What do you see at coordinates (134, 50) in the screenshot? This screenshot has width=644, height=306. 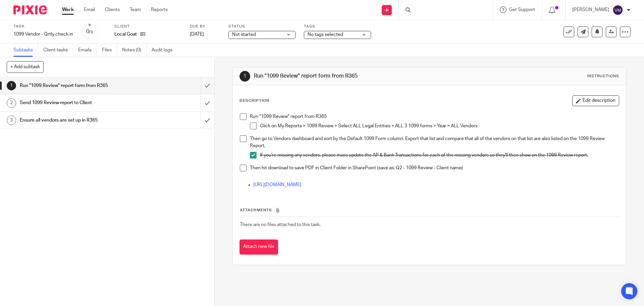 I see `a: Notes (0)` at bounding box center [134, 50].